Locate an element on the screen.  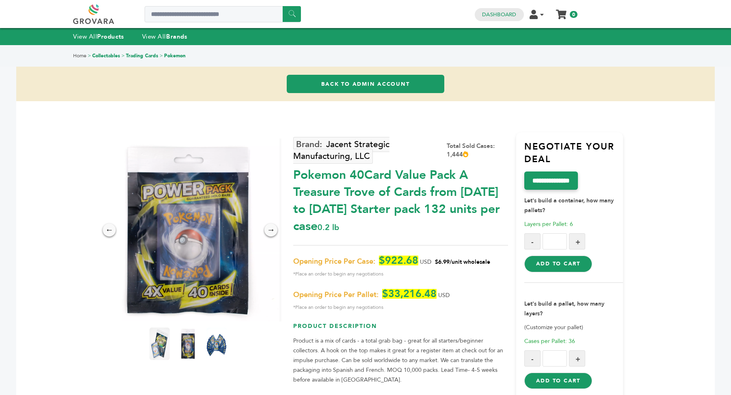
strong: Let's build a pallet, how many layers? is located at coordinates (564, 308).